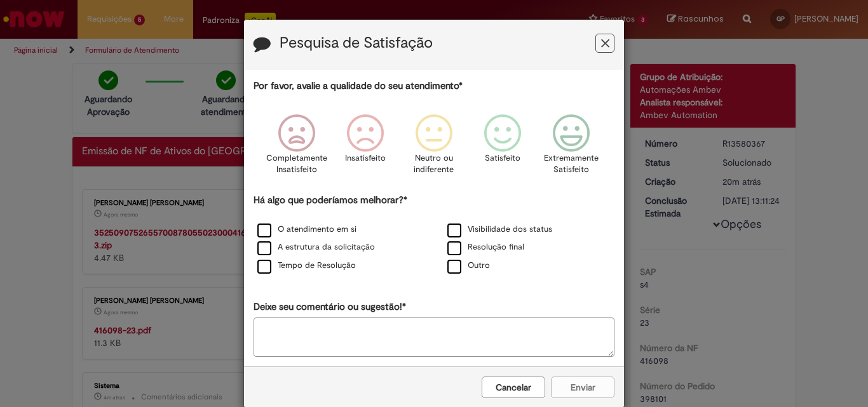 The image size is (868, 407). What do you see at coordinates (486, 247) in the screenshot?
I see `label: Resolução final` at bounding box center [486, 247].